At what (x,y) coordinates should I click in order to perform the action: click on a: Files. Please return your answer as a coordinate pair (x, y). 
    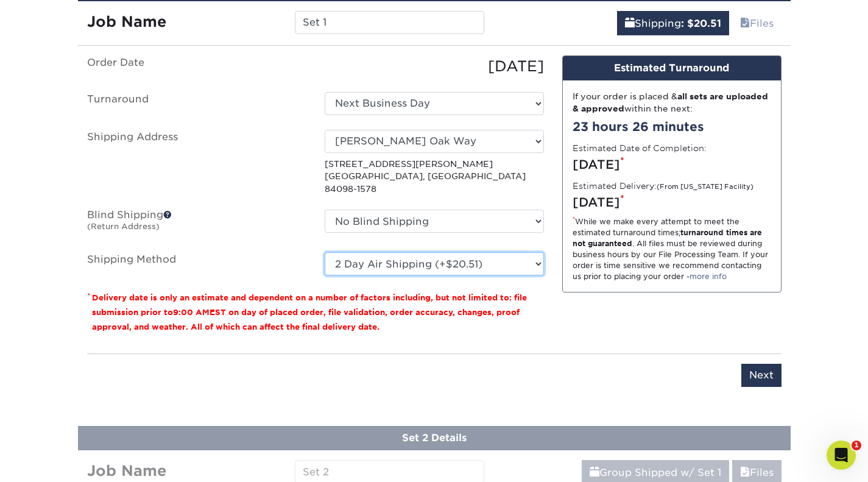
    Looking at the image, I should click on (757, 23).